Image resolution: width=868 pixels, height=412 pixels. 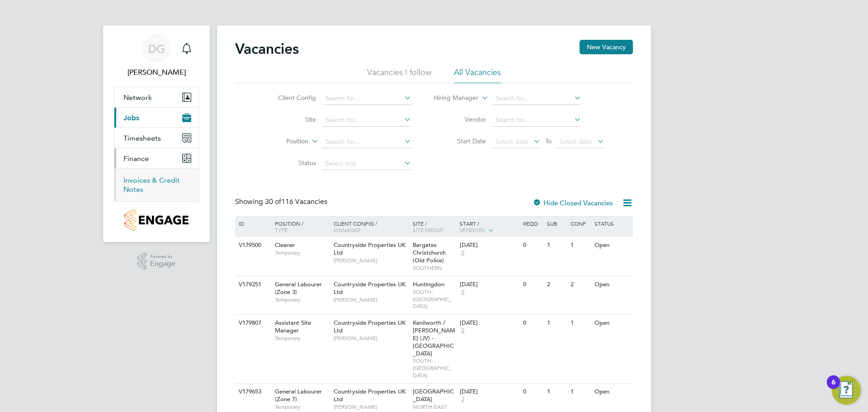 What do you see at coordinates (548, 141) in the screenshot?
I see `span: To` at bounding box center [548, 141].